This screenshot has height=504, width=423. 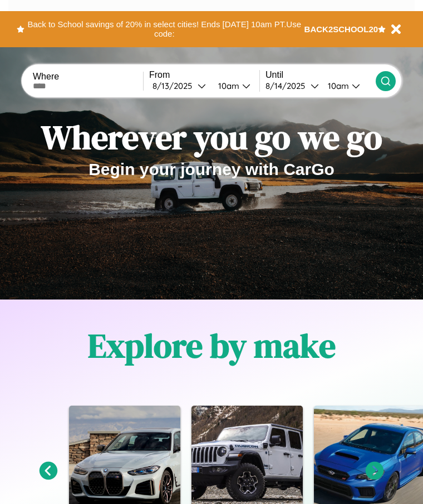 What do you see at coordinates (288, 85) in the screenshot?
I see `div: 8 / 14 / 2025` at bounding box center [288, 85].